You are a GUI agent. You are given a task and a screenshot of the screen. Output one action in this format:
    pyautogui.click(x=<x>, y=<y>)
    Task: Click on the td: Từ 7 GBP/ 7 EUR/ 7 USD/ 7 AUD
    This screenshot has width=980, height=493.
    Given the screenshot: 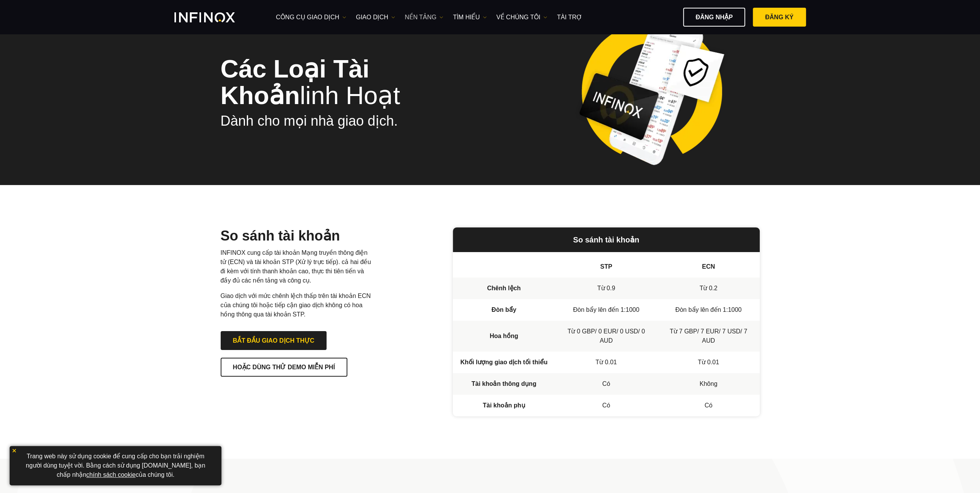 What is the action you would take?
    pyautogui.click(x=708, y=336)
    